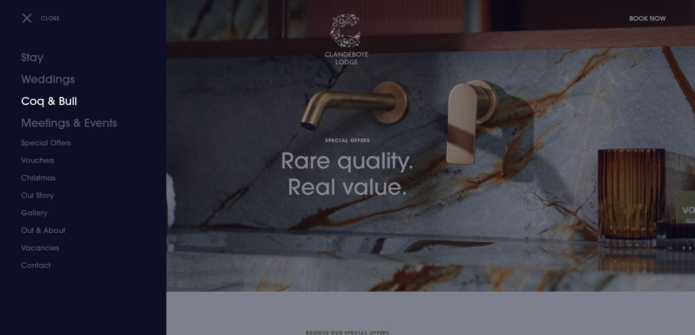  Describe the element at coordinates (79, 266) in the screenshot. I see `a: Contact` at that location.